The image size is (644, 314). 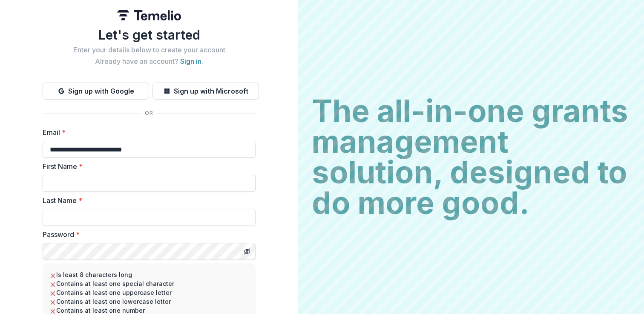 I want to click on button: Toggle password visibility, so click(x=247, y=252).